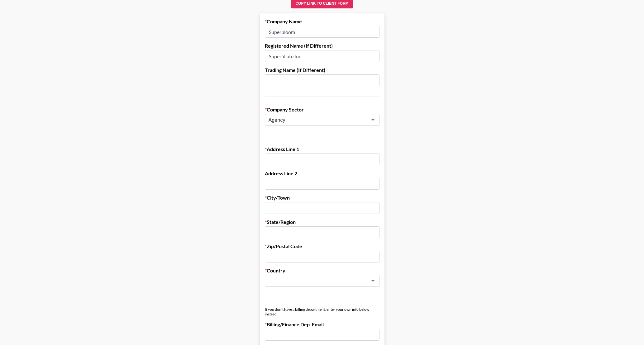 The width and height of the screenshot is (644, 345). Describe the element at coordinates (322, 246) in the screenshot. I see `label: Zip/Postal Code` at that location.